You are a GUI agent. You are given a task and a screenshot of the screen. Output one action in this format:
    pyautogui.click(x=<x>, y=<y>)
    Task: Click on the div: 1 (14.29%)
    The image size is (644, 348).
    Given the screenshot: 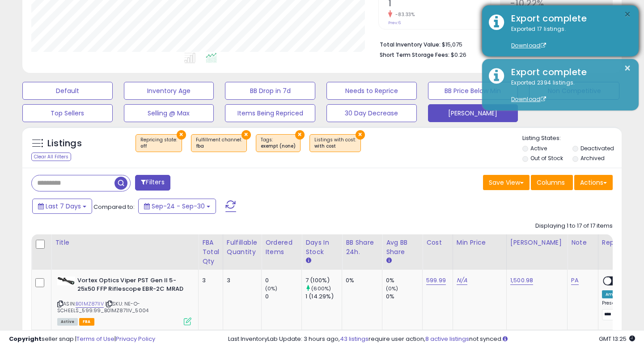 What is the action you would take?
    pyautogui.click(x=323, y=297)
    